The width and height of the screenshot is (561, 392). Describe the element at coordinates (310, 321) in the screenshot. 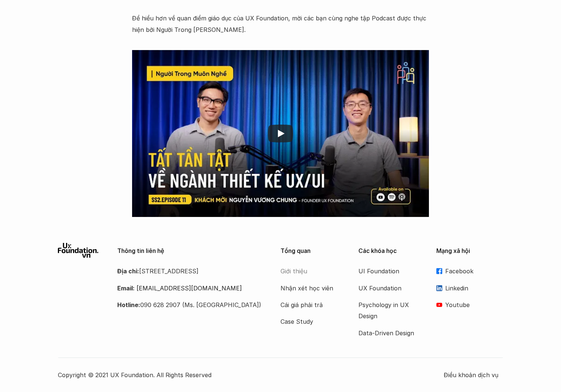

I see `a: Case Study` at that location.